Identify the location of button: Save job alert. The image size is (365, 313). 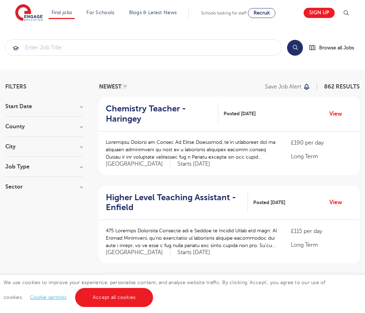
(288, 87).